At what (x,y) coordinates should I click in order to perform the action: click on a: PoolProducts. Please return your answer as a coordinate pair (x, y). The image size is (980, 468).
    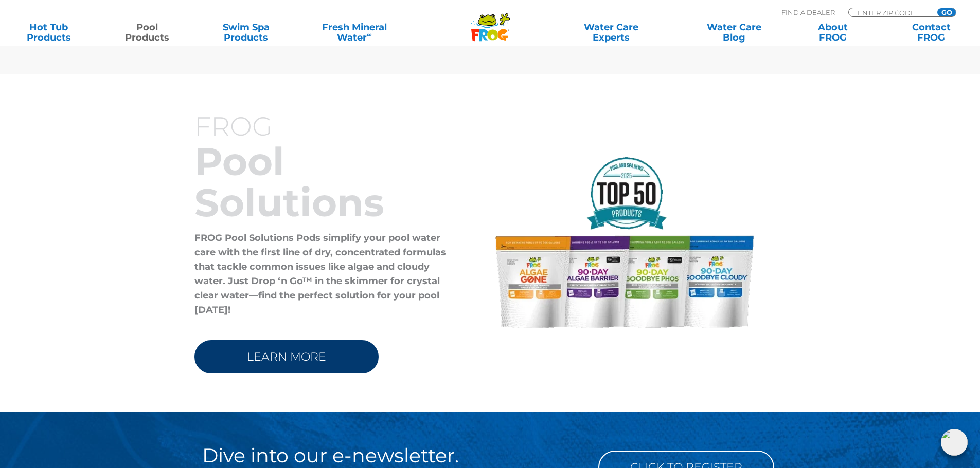
    Looking at the image, I should click on (147, 32).